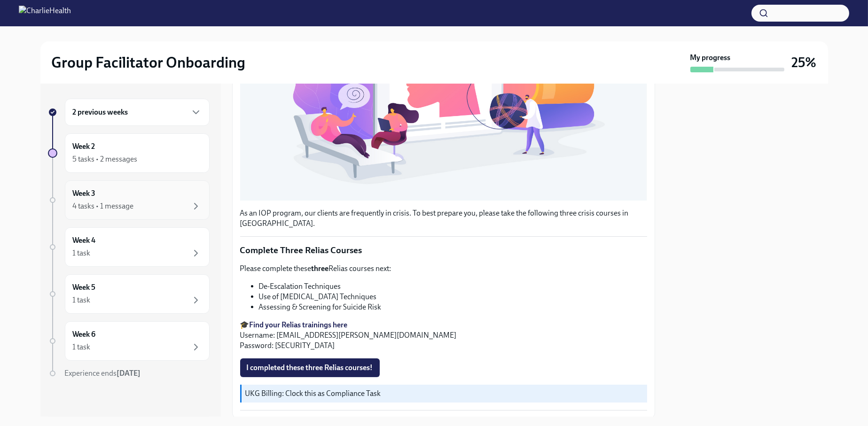  I want to click on p: UKG Billing: Clock this as Compliance Task, so click(444, 394).